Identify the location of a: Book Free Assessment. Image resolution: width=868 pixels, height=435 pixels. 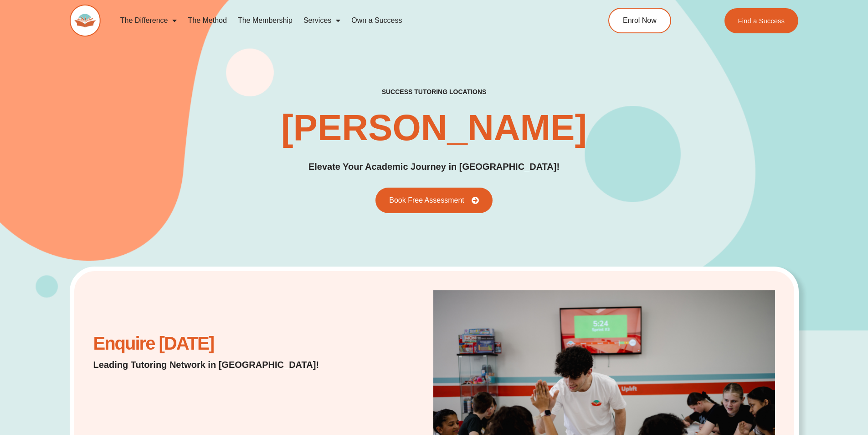
(434, 200).